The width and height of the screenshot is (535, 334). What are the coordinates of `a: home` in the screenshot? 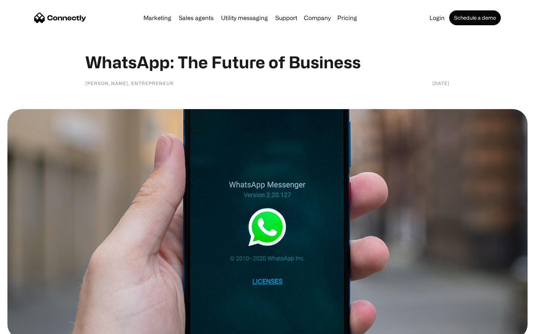 It's located at (60, 18).